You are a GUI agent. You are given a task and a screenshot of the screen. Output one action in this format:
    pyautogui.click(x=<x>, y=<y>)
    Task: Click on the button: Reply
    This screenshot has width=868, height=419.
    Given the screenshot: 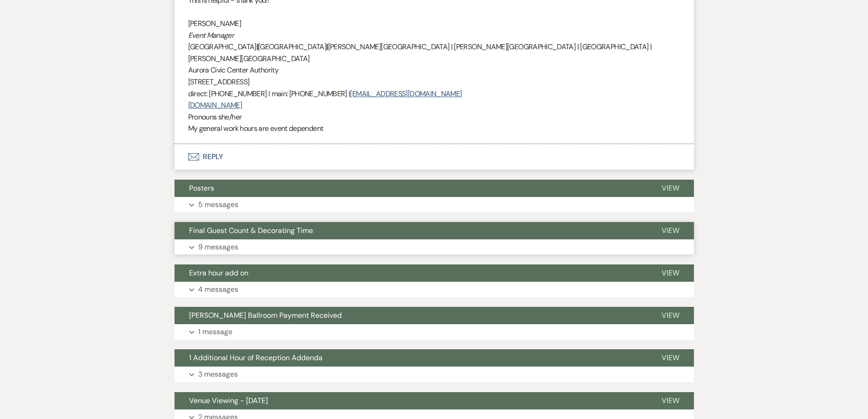 What is the action you would take?
    pyautogui.click(x=434, y=157)
    